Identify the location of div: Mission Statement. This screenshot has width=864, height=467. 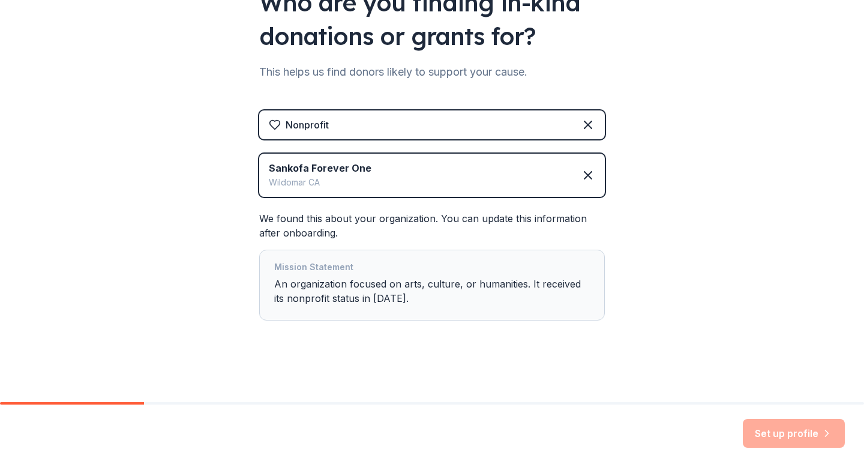
(432, 268).